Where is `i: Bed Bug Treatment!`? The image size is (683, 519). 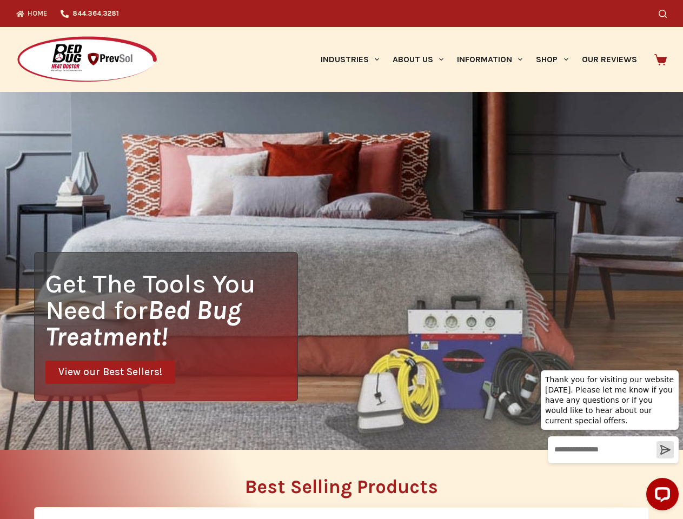 i: Bed Bug Treatment! is located at coordinates (143, 323).